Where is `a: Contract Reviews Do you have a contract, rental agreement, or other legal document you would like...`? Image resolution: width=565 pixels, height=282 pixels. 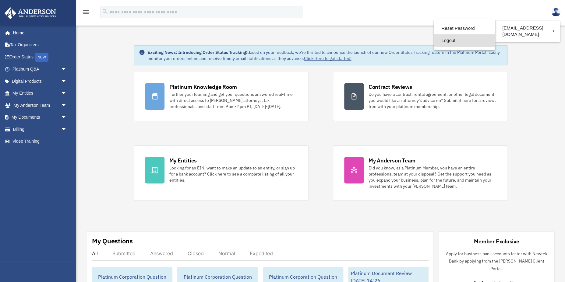
a: Contract Reviews Do you have a contract, rental agreement, or other legal document you would like... is located at coordinates (420, 97).